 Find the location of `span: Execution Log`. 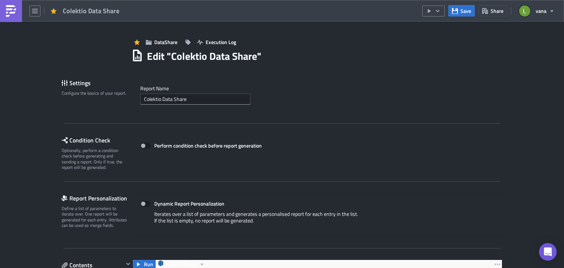

span: Execution Log is located at coordinates (221, 42).